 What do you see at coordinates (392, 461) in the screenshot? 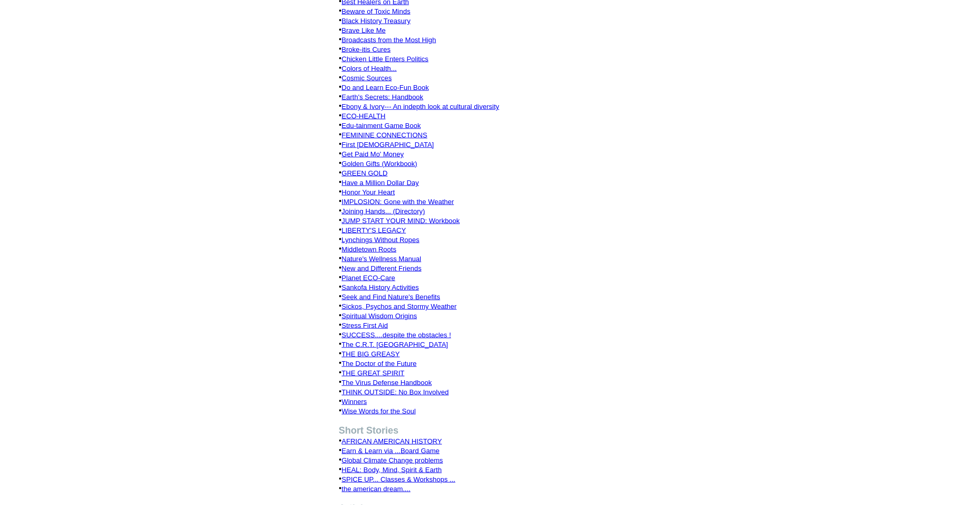
I see `a: Global Climate Change problems` at bounding box center [392, 461].